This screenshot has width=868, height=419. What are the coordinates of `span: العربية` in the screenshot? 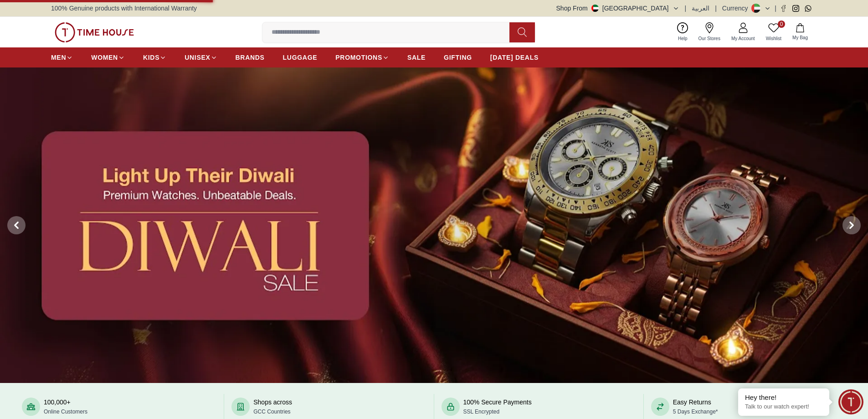 It's located at (701, 8).